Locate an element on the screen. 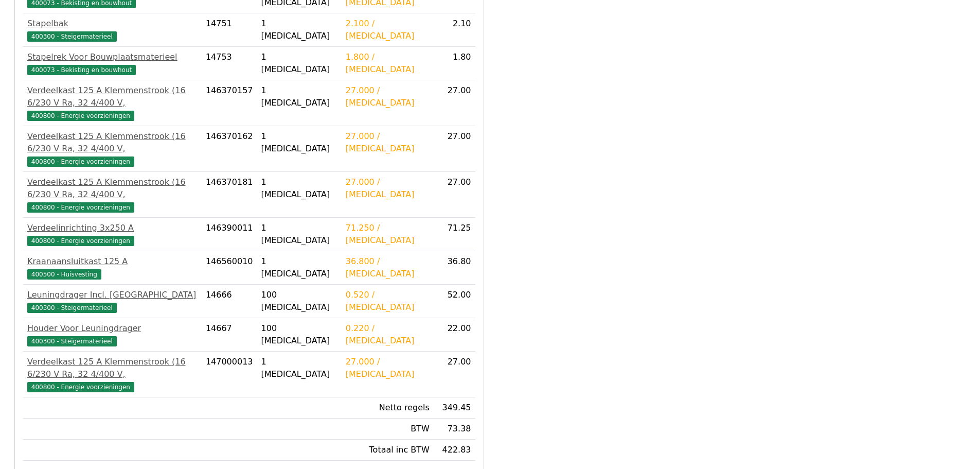  td: 14753 is located at coordinates (229, 64).